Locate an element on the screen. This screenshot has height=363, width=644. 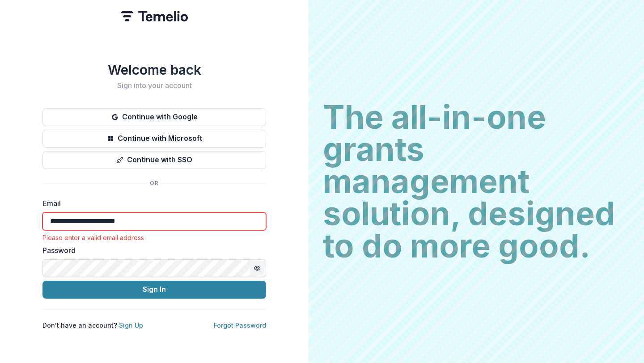
h1: Welcome back is located at coordinates (154, 70).